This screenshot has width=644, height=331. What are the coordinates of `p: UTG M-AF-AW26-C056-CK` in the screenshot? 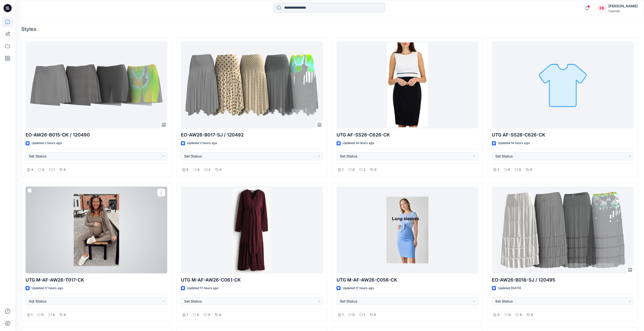 It's located at (408, 280).